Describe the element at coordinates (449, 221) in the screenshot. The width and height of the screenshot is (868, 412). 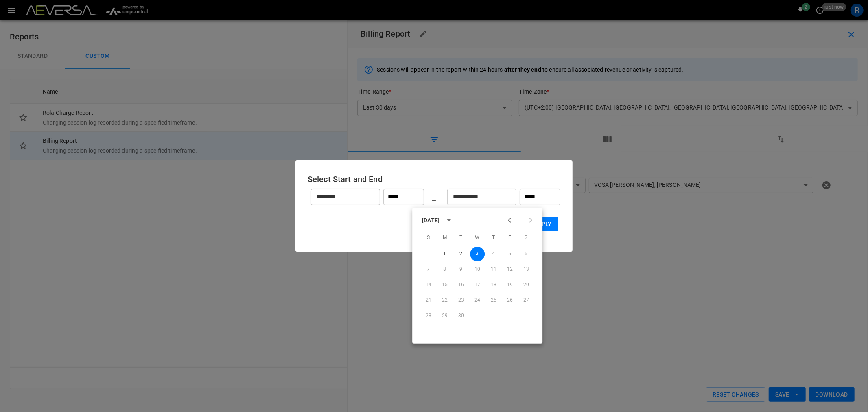
I see `button: calendar view is open, switch to year view` at that location.